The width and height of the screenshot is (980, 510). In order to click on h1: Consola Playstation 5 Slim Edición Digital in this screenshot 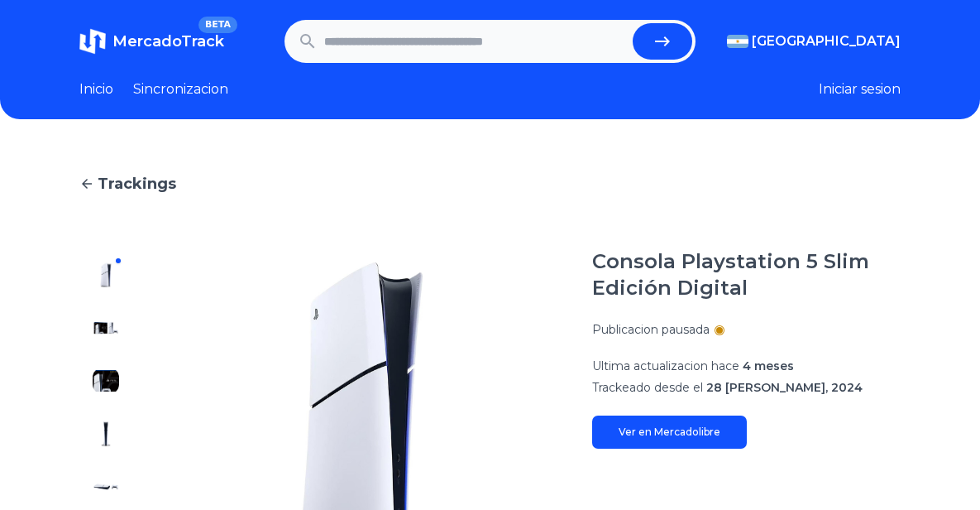, I will do `click(747, 275)`.